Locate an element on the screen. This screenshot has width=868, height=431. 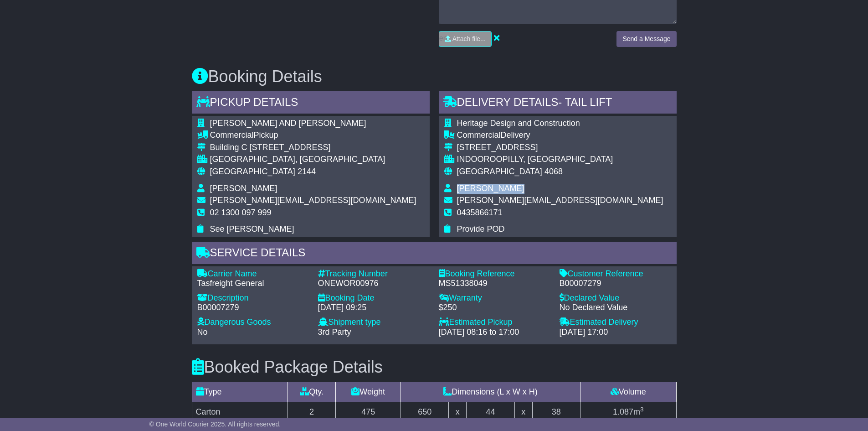
div: MS51338049 is located at coordinates (495, 283).